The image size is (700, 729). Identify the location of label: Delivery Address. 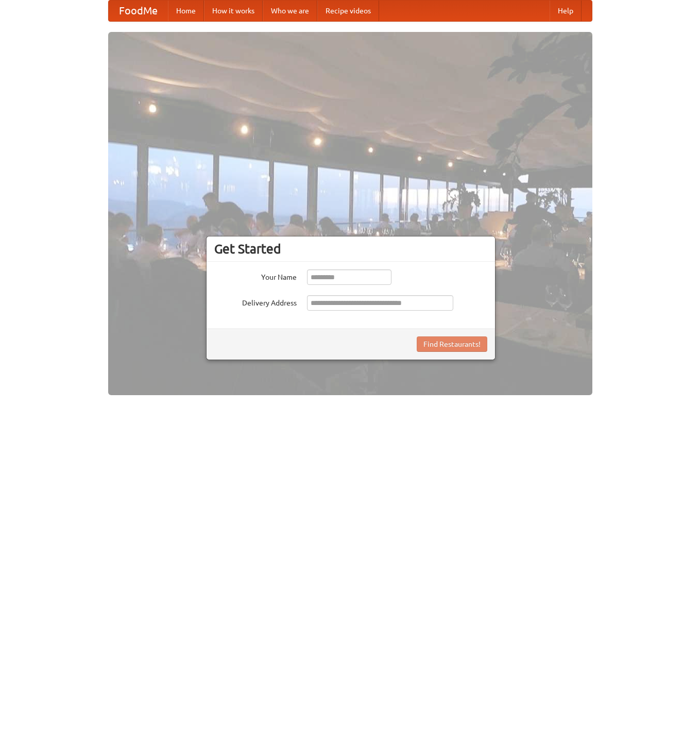
(256, 301).